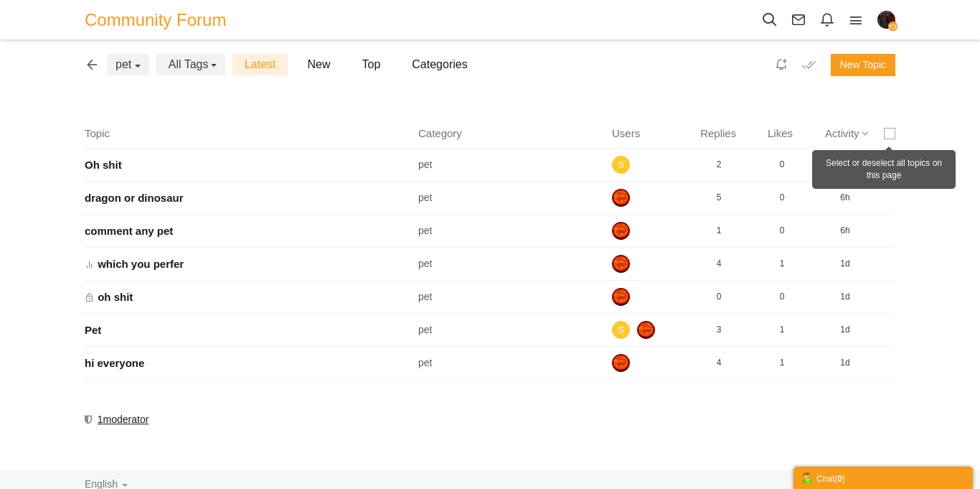 The height and width of the screenshot is (489, 980). What do you see at coordinates (161, 19) in the screenshot?
I see `a: Community Forum` at bounding box center [161, 19].